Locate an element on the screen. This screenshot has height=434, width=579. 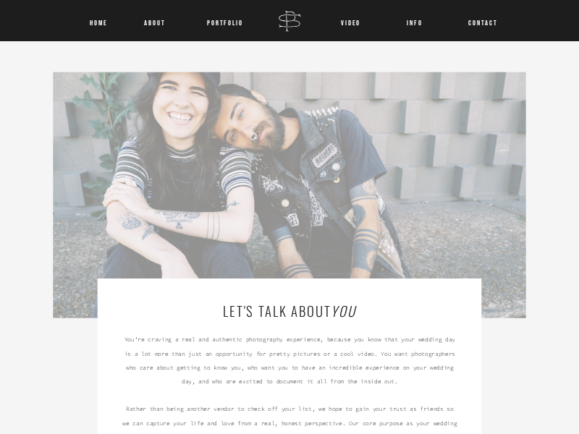
i: YOU is located at coordinates (343, 310).